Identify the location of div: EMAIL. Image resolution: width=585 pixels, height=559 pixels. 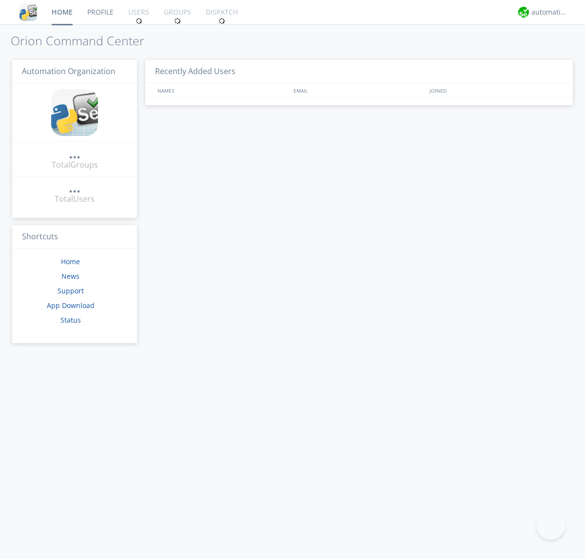
(359, 90).